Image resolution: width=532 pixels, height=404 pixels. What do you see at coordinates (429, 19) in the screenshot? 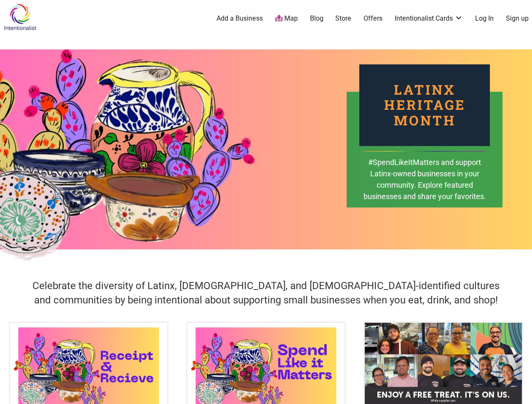
I see `a: Intentionalist Cards` at bounding box center [429, 19].